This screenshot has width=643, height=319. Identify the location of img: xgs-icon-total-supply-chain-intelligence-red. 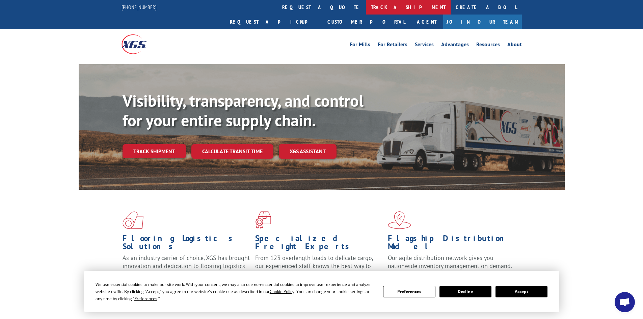
(133, 220).